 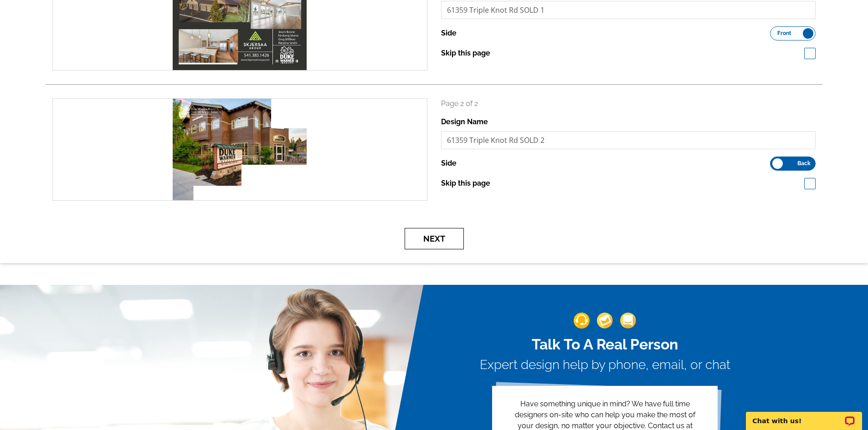 I want to click on img: support-img-3_1.png, so click(x=628, y=320).